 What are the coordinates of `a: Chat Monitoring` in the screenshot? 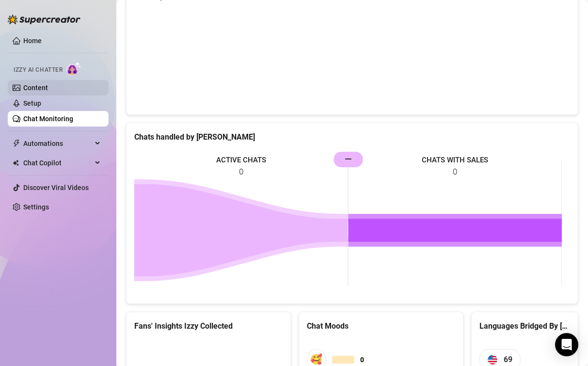 It's located at (48, 119).